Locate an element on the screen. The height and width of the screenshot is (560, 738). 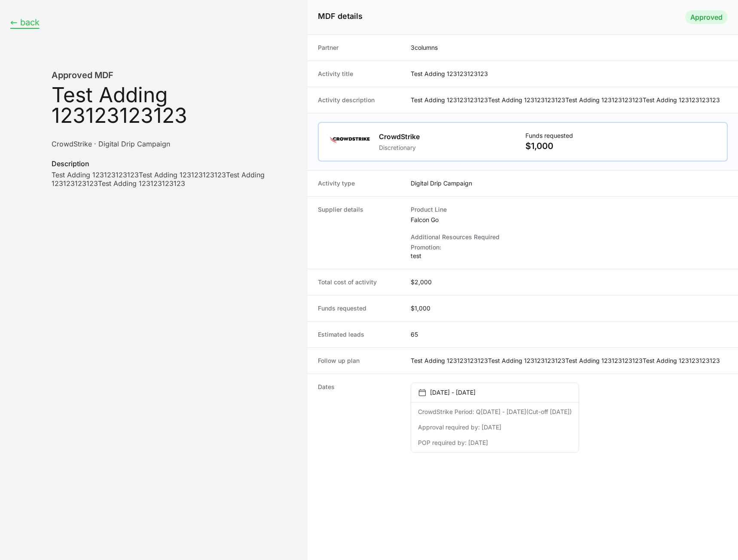
p: Discretionary is located at coordinates (399, 148).